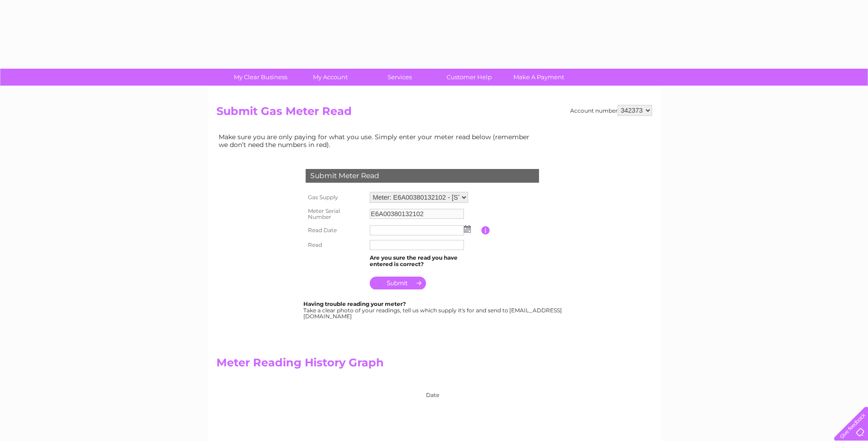 The height and width of the screenshot is (441, 868). What do you see at coordinates (434, 114) in the screenshot?
I see `h2: Submit Gas Meter Read` at bounding box center [434, 114].